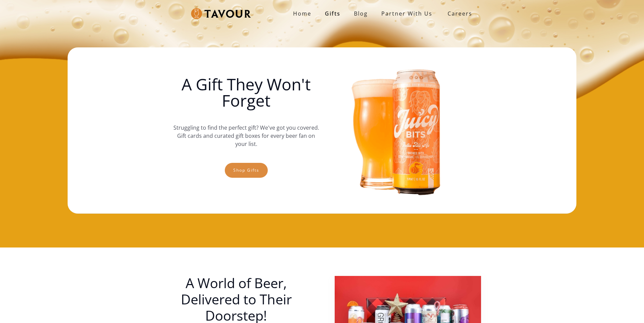 Image resolution: width=644 pixels, height=323 pixels. Describe the element at coordinates (407, 14) in the screenshot. I see `a: partner with us` at that location.